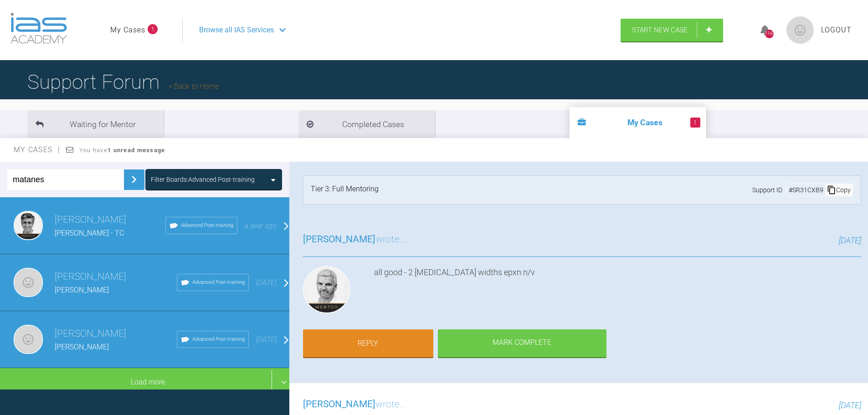 The image size is (868, 415). What do you see at coordinates (123, 82) in the screenshot?
I see `h1: Support Forum` at bounding box center [123, 82].